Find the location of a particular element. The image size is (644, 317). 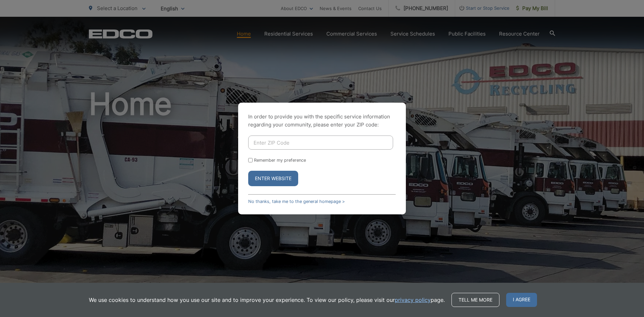

a: Tell me more is located at coordinates (476, 300).